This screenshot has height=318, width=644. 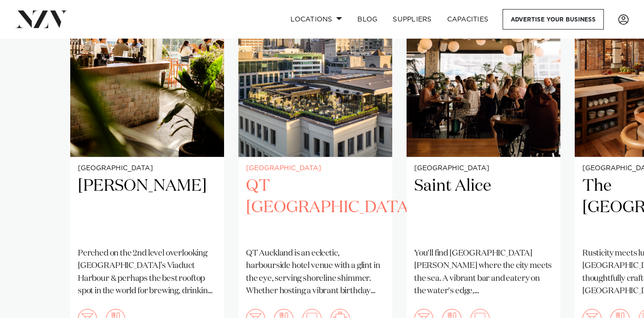 I want to click on img: nzv-logo.png, so click(x=41, y=19).